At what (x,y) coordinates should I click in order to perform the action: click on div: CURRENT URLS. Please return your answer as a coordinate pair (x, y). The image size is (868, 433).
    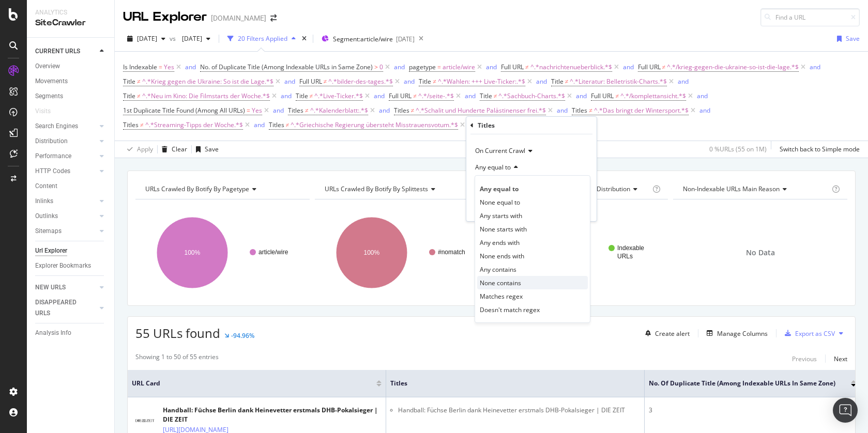
    Looking at the image, I should click on (58, 51).